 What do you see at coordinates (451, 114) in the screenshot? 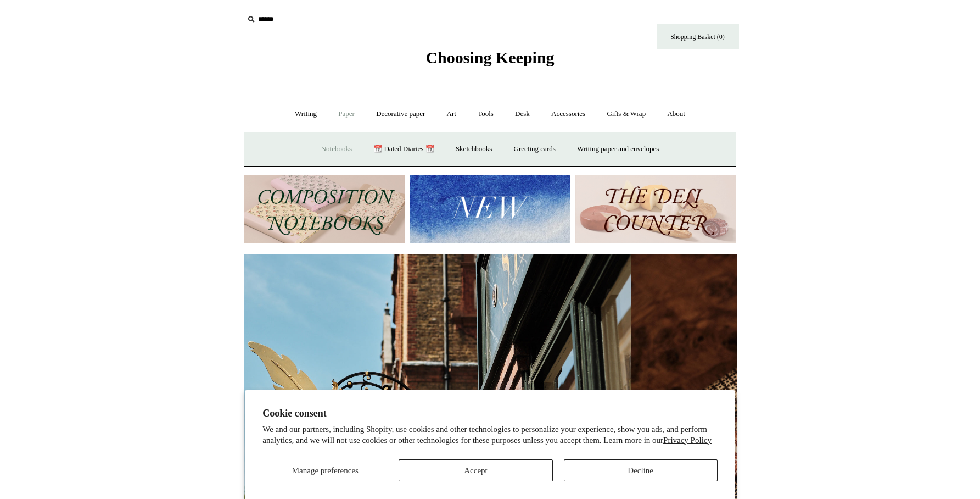
I see `a: Art` at bounding box center [451, 114].